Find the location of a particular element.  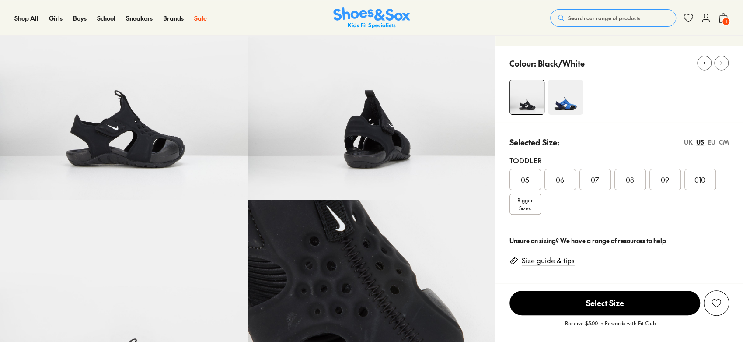

div: Unsure on sizing? We have a range of resources to help is located at coordinates (619, 240).